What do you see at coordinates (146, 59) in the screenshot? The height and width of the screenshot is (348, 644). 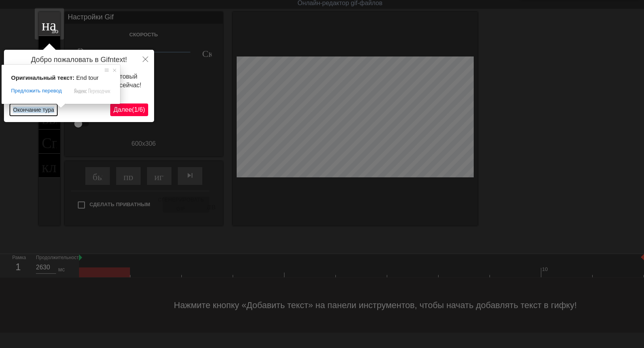 I see `button: Закрыть` at bounding box center [146, 59].